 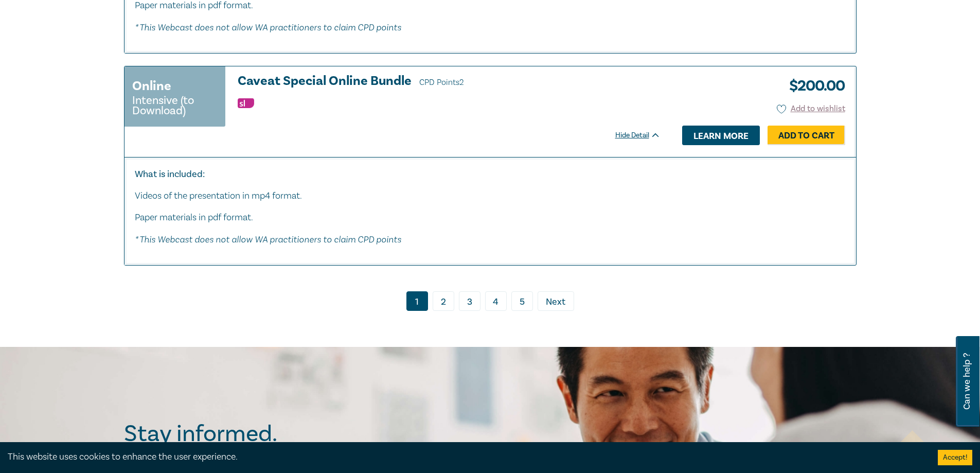 What do you see at coordinates (955, 458) in the screenshot?
I see `button: Accept cookies` at bounding box center [955, 458].